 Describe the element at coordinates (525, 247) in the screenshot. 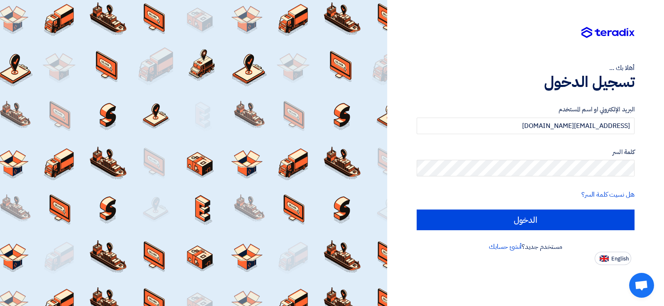

I see `div: مستخدم جديد؟` at that location.